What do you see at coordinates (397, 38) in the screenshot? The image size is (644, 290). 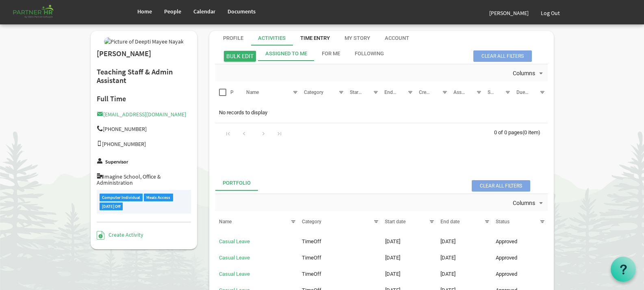 I see `div: Account` at bounding box center [397, 38].